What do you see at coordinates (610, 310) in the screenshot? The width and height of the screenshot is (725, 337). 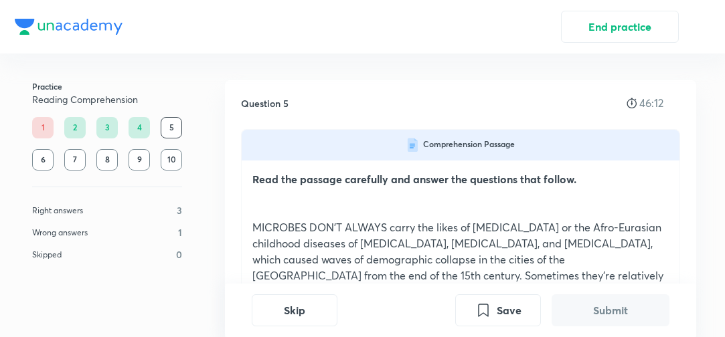 I see `button: Submit` at bounding box center [610, 310].